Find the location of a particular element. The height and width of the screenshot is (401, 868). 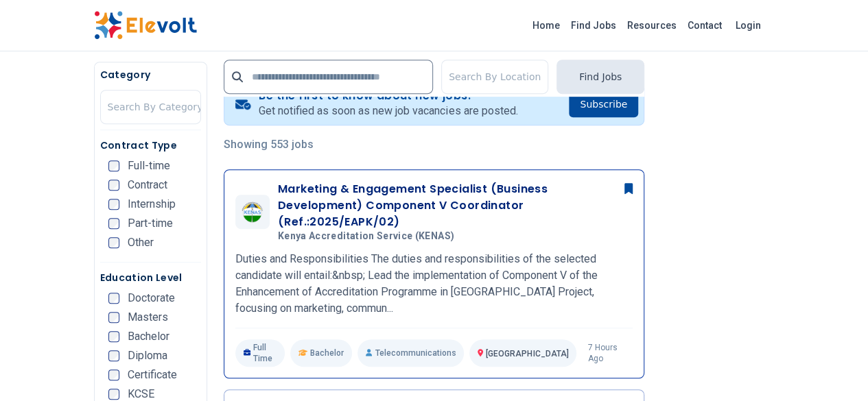

h5: Education Level is located at coordinates (151, 278).